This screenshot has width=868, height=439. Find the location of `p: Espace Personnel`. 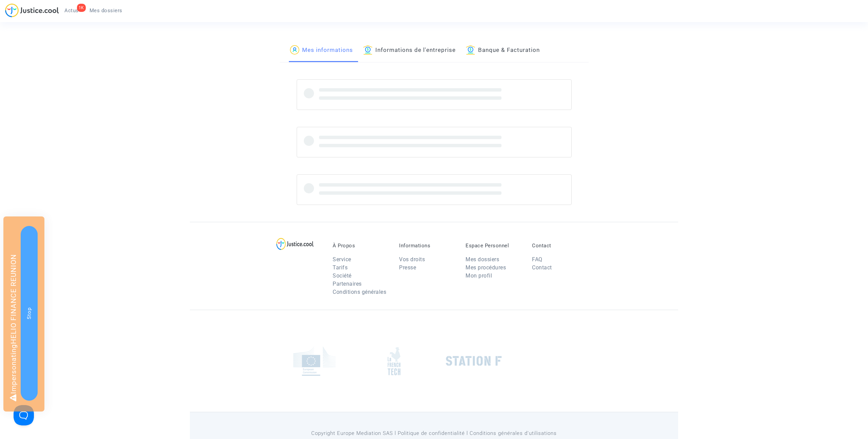

p: Espace Personnel is located at coordinates (494, 245).